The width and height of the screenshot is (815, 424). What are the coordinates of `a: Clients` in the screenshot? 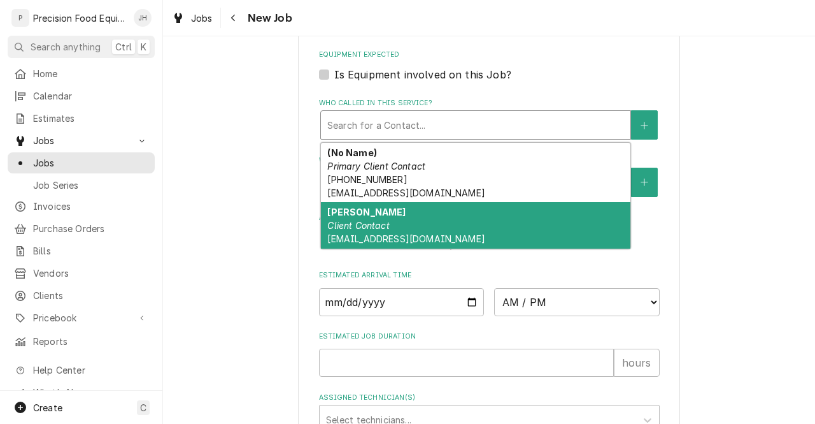 It's located at (81, 295).